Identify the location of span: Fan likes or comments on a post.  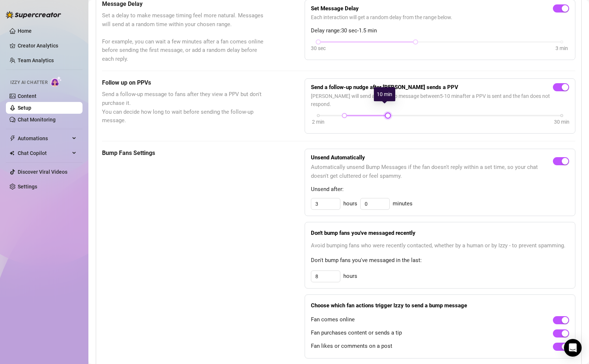
(352, 346).